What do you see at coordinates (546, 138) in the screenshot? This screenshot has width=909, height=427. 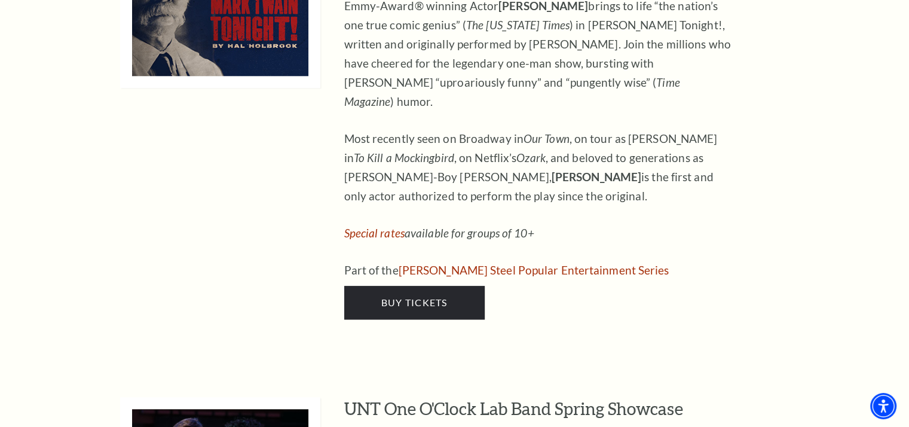 I see `em: Our Town` at bounding box center [546, 138].